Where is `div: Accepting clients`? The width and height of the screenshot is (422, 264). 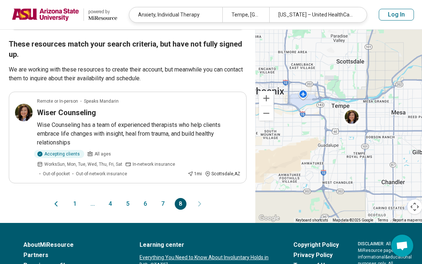
div: Accepting clients is located at coordinates (59, 154).